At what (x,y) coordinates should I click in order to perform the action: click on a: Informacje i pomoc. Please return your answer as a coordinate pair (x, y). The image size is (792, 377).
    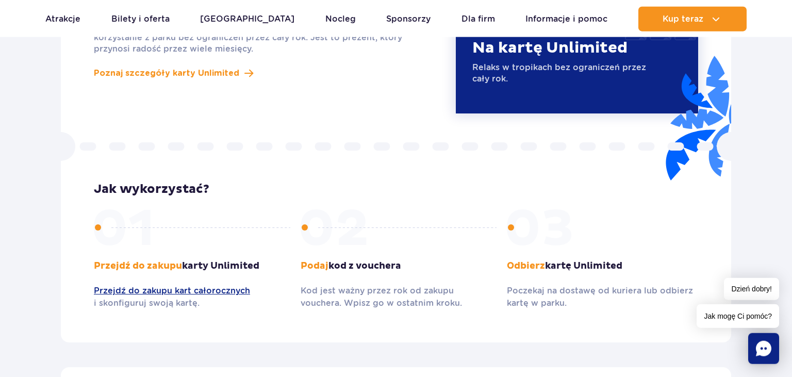
    Looking at the image, I should click on (566, 19).